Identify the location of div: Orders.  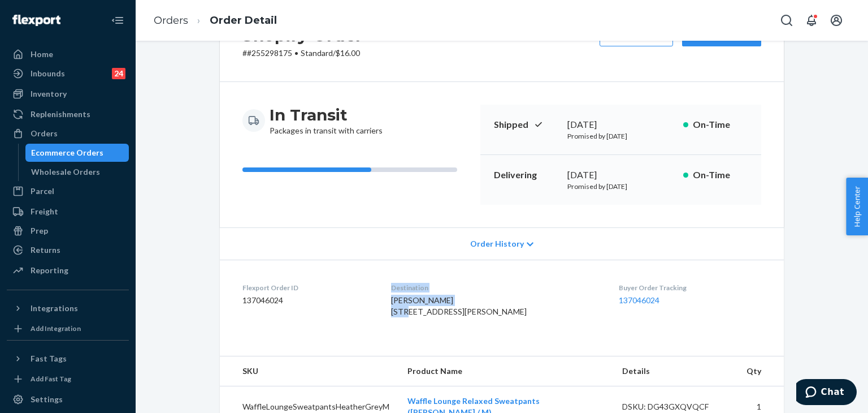
(44, 134).